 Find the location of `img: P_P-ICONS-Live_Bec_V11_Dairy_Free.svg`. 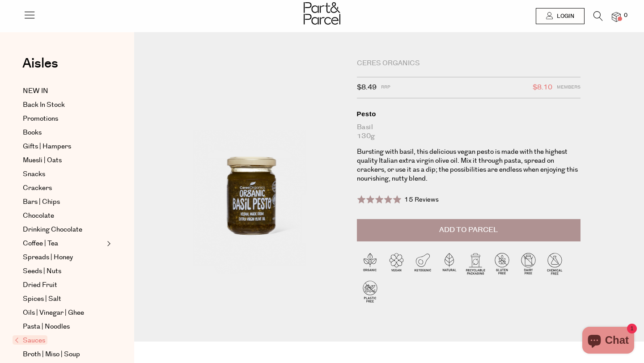

img: P_P-ICONS-Live_Bec_V11_Dairy_Free.svg is located at coordinates (528, 263).